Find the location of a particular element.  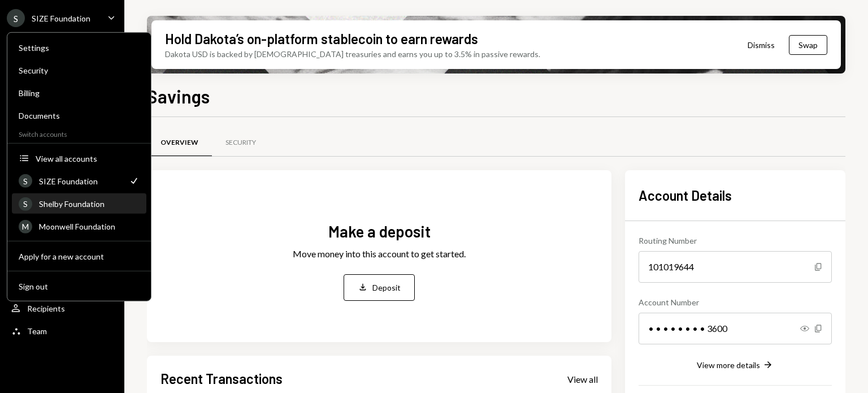

h1: Savings is located at coordinates (178, 96).